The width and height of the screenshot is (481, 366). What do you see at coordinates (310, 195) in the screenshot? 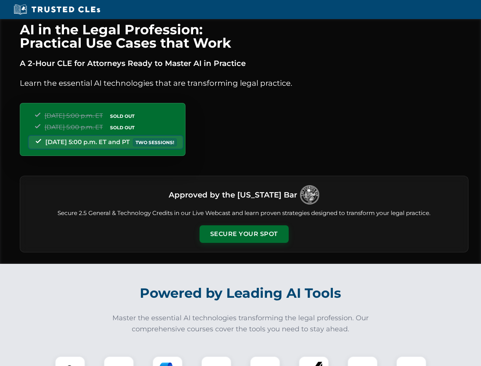
I see `img: Logo` at bounding box center [310, 195].